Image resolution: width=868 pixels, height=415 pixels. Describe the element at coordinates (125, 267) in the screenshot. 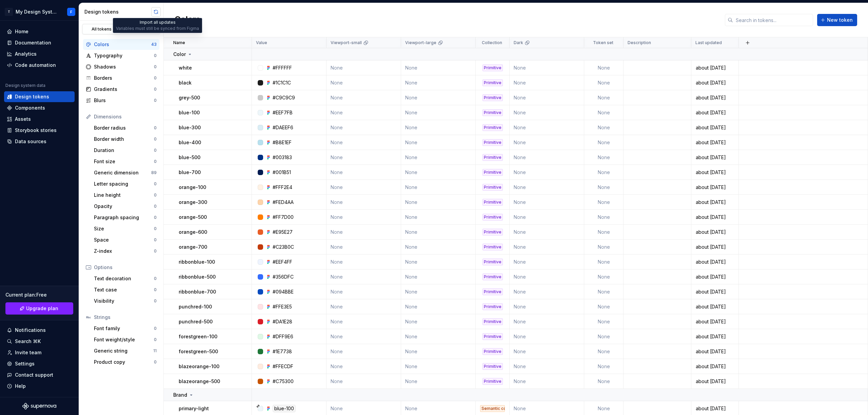

I see `div: Options` at that location.